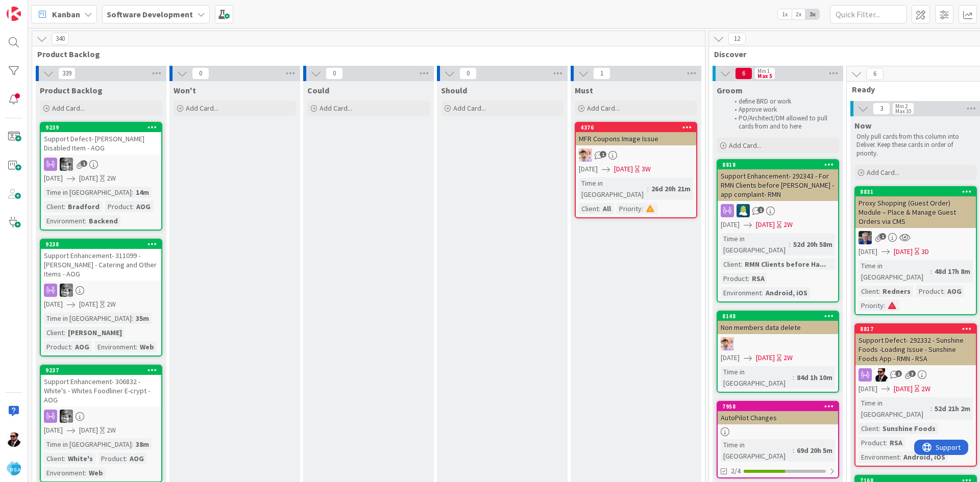 This screenshot has height=482, width=980. Describe the element at coordinates (142, 318) in the screenshot. I see `div: 35m` at that location.